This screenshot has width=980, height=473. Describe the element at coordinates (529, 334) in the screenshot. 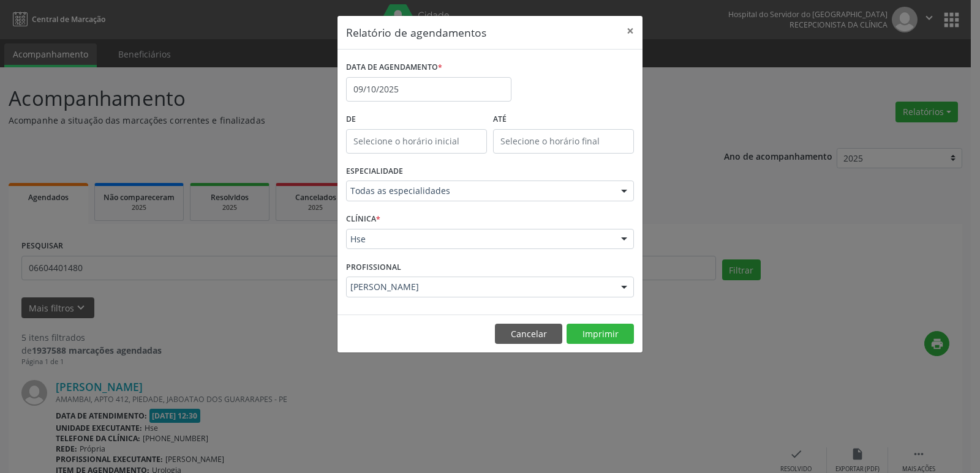

I see `button: Cancelar` at that location.